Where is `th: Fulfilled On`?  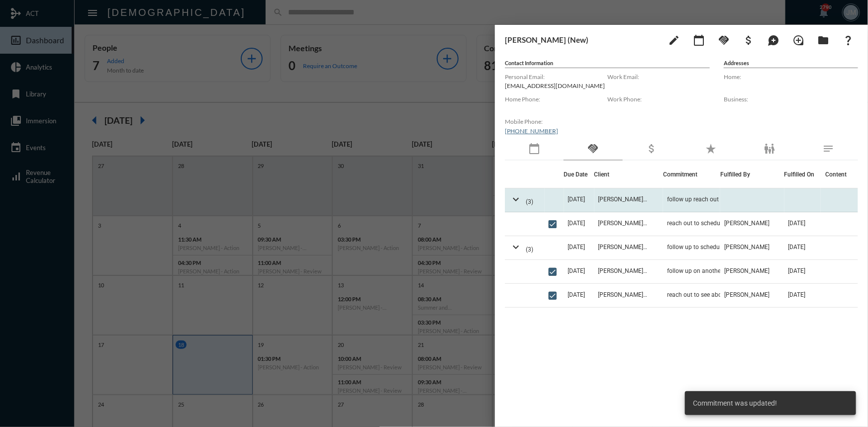
th: Fulfilled On is located at coordinates (802, 175).